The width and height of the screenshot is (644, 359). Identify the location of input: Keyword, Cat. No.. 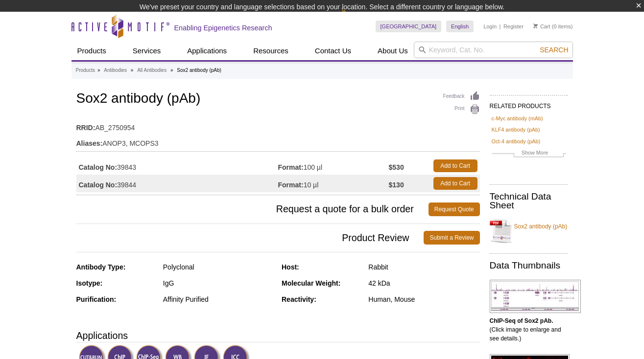
(493, 50).